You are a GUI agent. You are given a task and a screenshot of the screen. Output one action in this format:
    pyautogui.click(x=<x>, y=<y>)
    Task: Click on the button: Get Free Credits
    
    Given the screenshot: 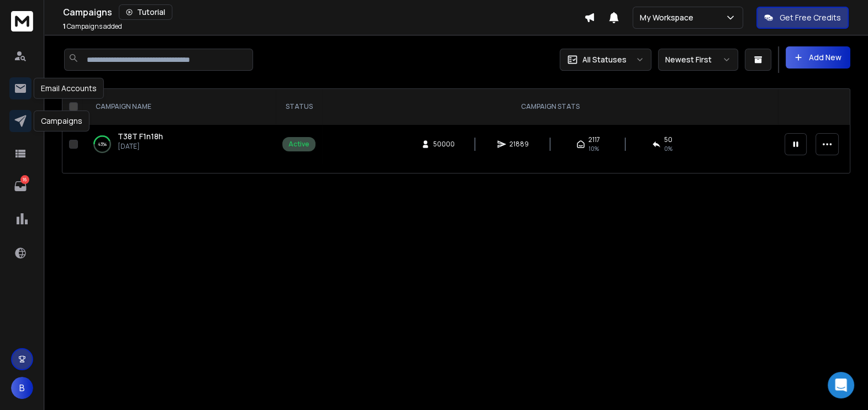 What is the action you would take?
    pyautogui.click(x=802, y=18)
    